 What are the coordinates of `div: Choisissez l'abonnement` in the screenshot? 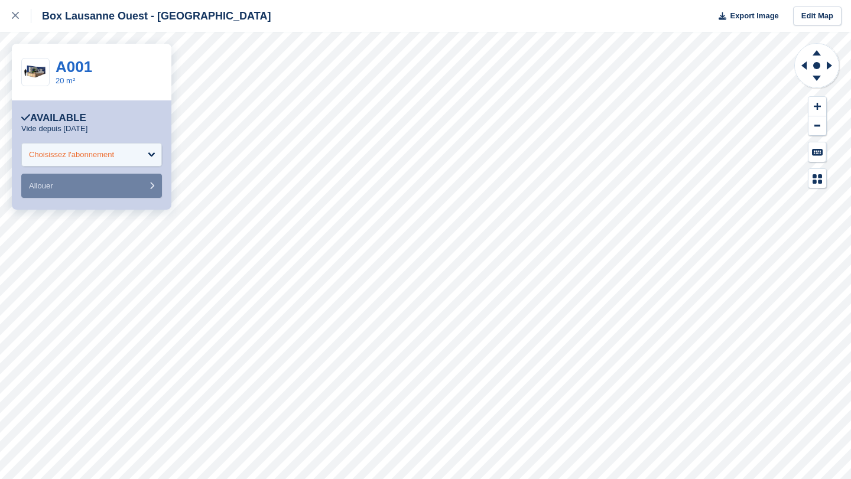 It's located at (72, 155).